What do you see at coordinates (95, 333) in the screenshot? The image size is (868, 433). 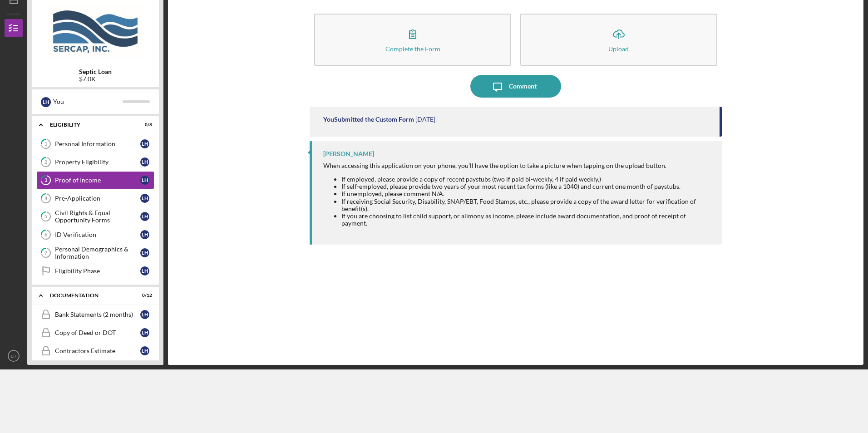 I see `a: Copy of Deed or DOTLH` at bounding box center [95, 333].